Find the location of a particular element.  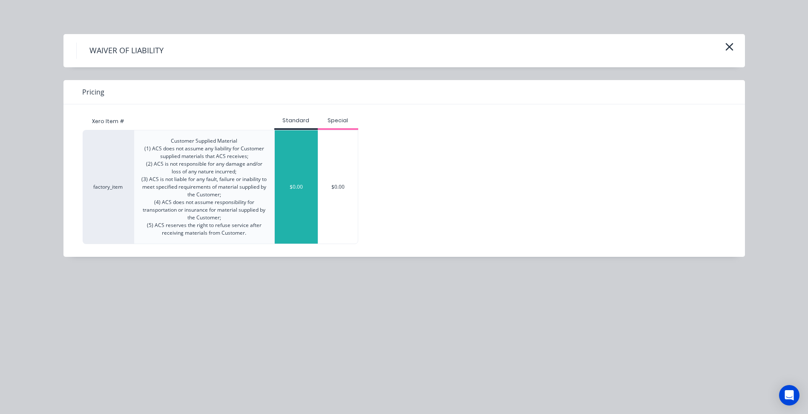

h4: WAIVER OF LIABILITY is located at coordinates (126, 51).